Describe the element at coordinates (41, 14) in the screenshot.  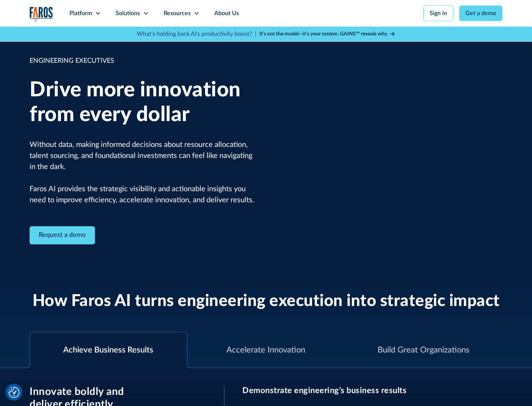
I see `a: home` at that location.